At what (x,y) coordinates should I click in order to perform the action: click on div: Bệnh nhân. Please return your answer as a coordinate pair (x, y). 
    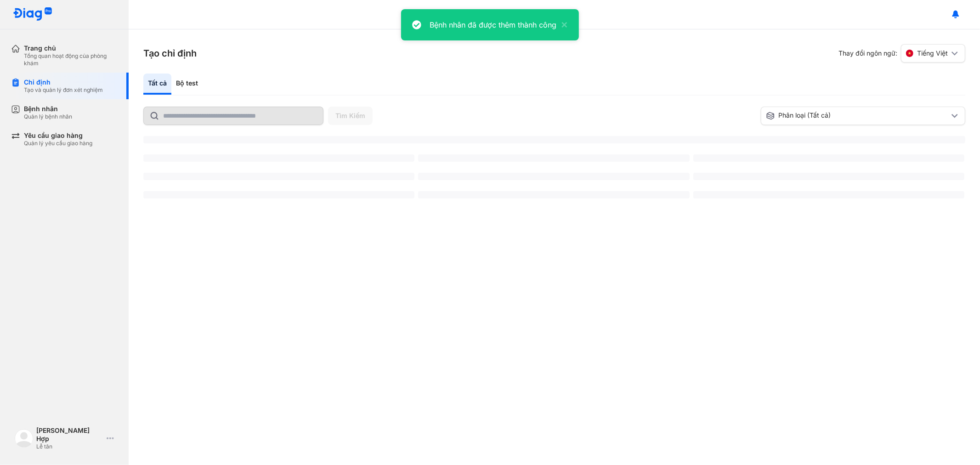
    Looking at the image, I should click on (48, 109).